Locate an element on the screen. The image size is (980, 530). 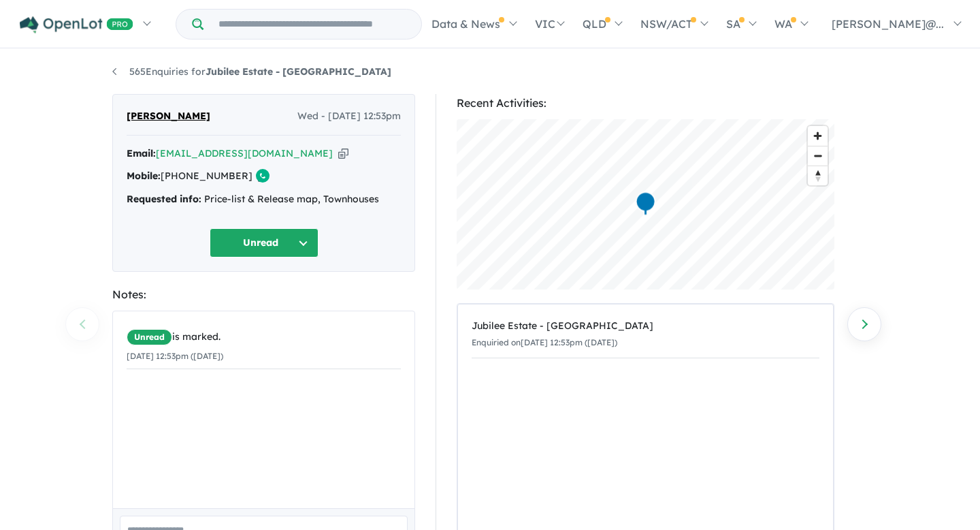
div: Recent Activities: is located at coordinates (646, 103).